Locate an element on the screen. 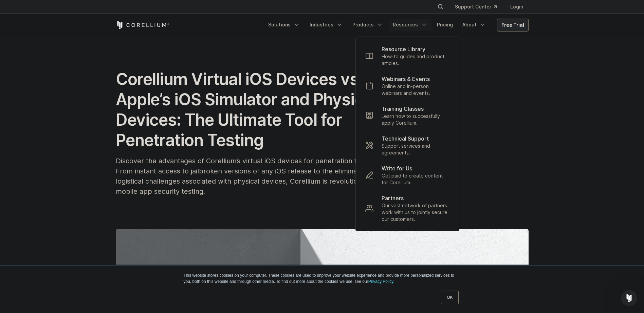  a: Resource Library How-to guides and product articles. is located at coordinates (407, 56).